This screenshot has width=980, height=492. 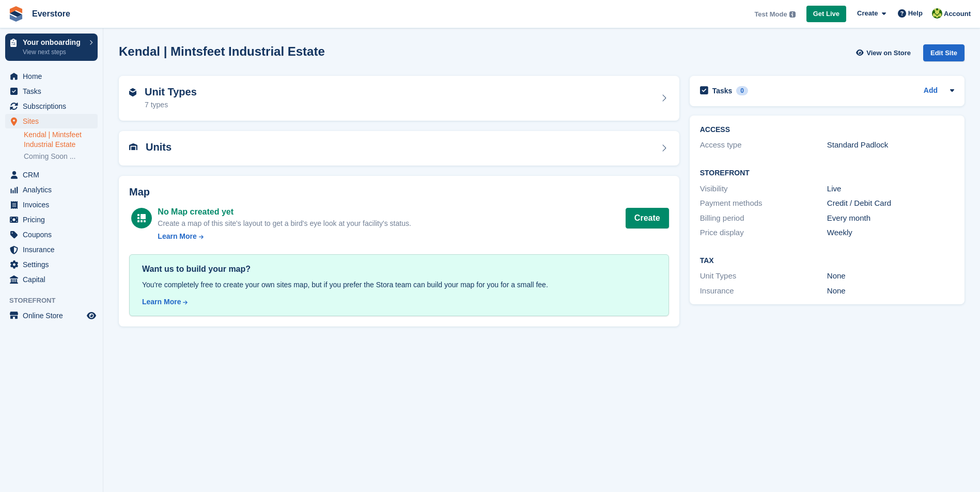 I want to click on div: Live, so click(x=890, y=189).